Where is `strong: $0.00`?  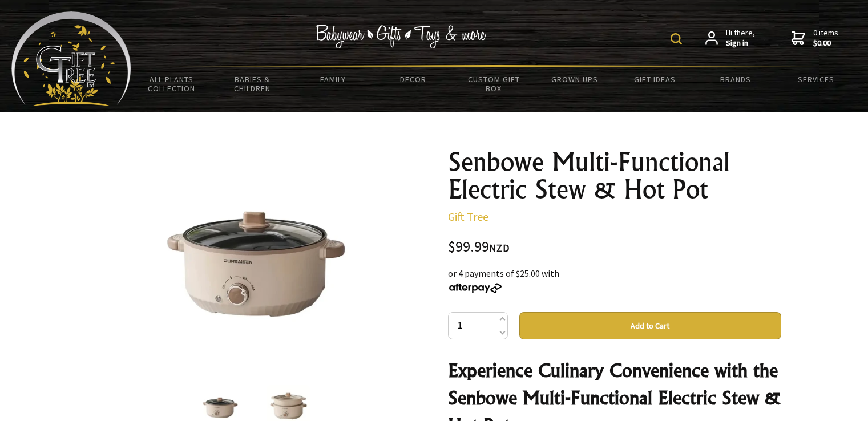
strong: $0.00 is located at coordinates (826, 43).